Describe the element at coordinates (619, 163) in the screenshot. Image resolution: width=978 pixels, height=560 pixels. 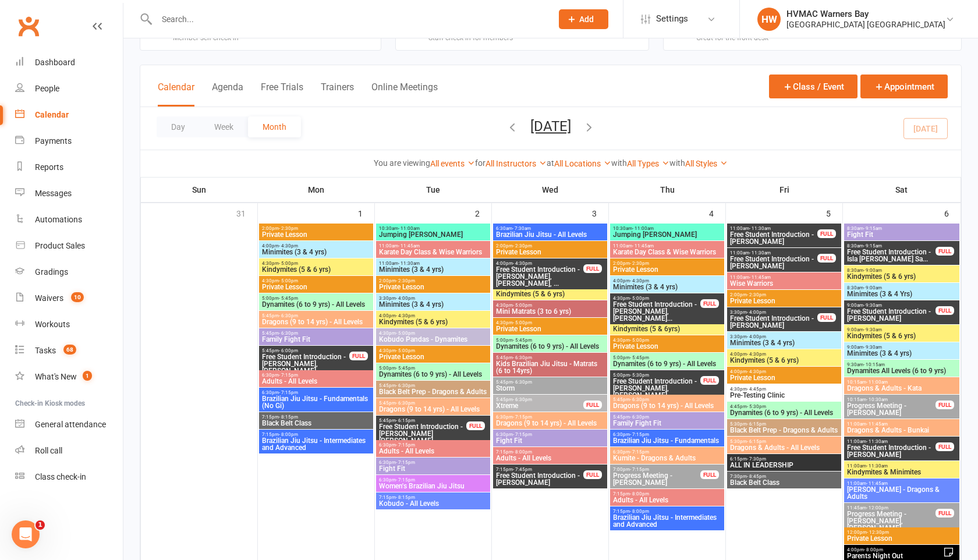
I see `strong: with` at that location.